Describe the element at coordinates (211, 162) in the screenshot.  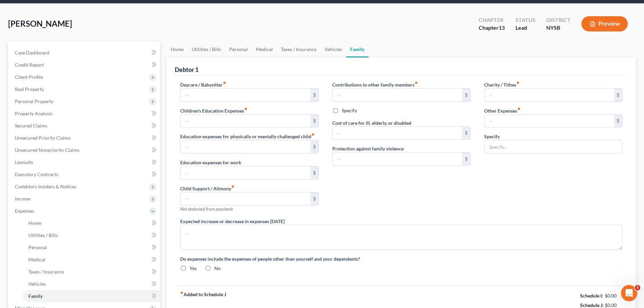
I see `label: Education expenses for work` at that location.